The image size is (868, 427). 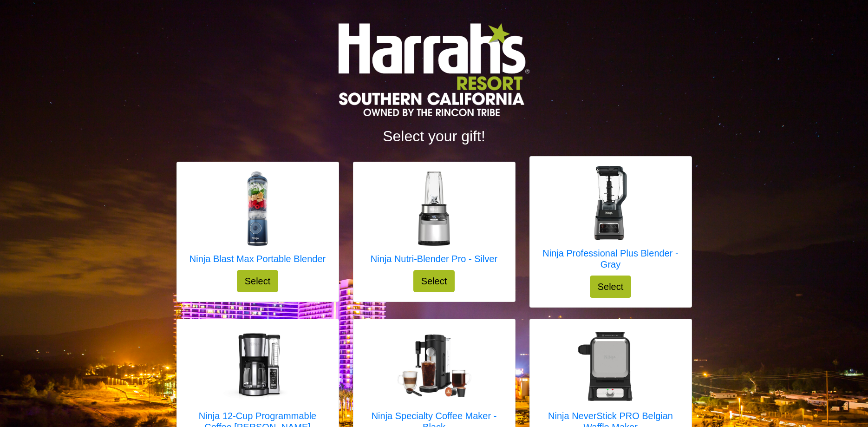 What do you see at coordinates (611, 259) in the screenshot?
I see `h5: Ninja Professional Plus Blender - Gray` at bounding box center [611, 259].